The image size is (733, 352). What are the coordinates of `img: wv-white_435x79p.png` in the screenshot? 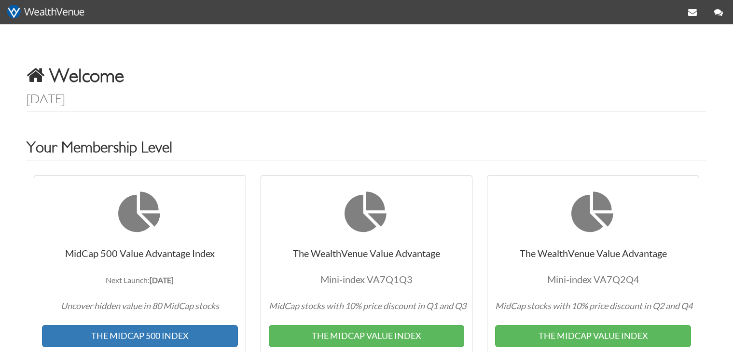 It's located at (46, 12).